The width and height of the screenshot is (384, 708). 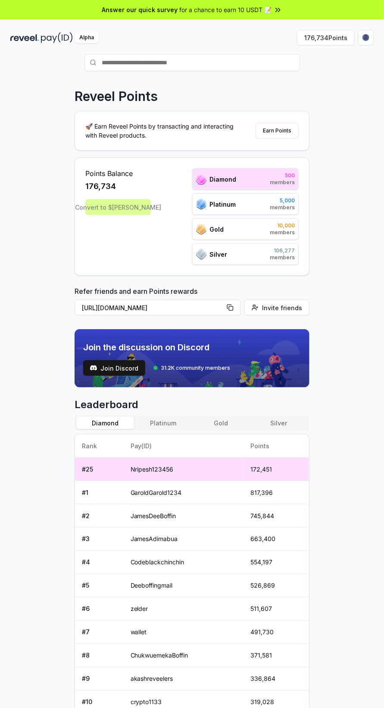 I want to click on img: test, so click(x=94, y=368).